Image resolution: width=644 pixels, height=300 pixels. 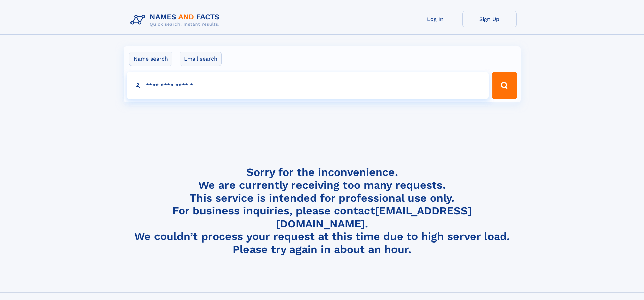 I want to click on button: Search Button, so click(x=505, y=85).